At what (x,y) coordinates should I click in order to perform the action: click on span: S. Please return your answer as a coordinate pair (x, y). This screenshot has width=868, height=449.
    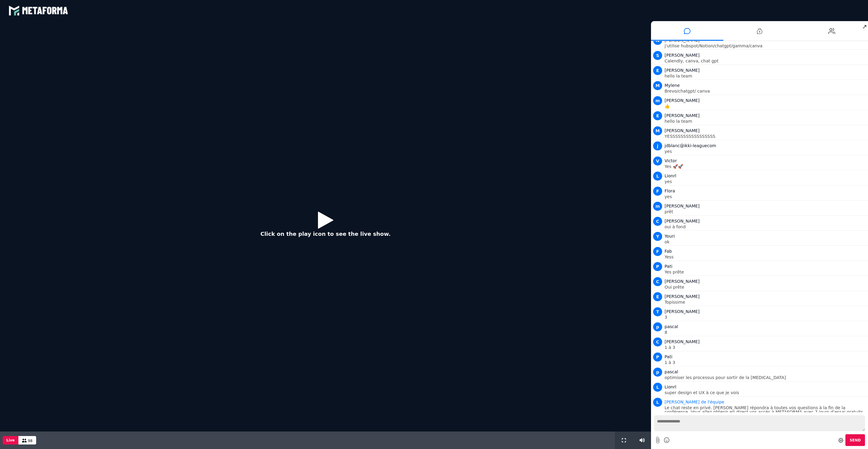
    Looking at the image, I should click on (658, 55).